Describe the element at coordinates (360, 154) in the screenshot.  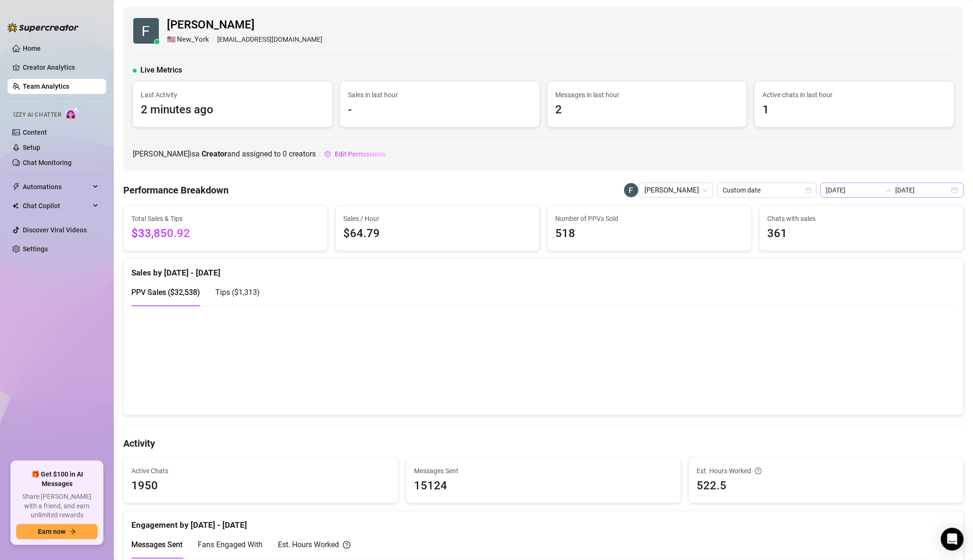
I see `span: Edit Permissions` at that location.